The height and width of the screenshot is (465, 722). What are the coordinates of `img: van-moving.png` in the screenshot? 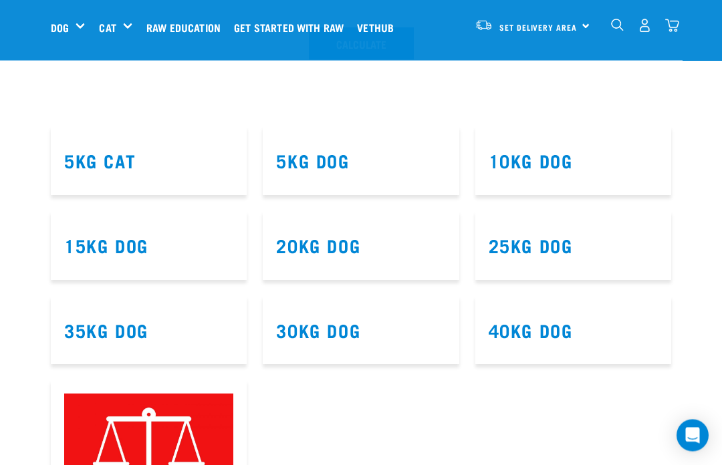 It's located at (483, 25).